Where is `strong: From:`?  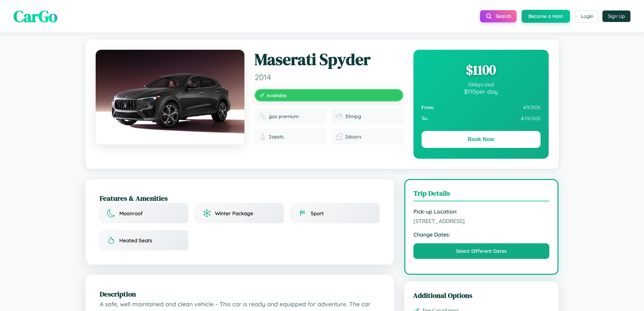 strong: From: is located at coordinates (428, 107).